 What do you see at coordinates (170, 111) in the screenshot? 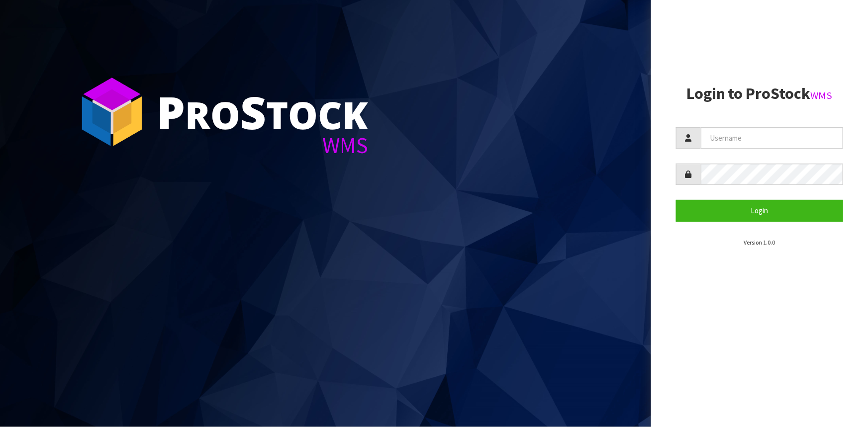
I see `span: P` at bounding box center [170, 111].